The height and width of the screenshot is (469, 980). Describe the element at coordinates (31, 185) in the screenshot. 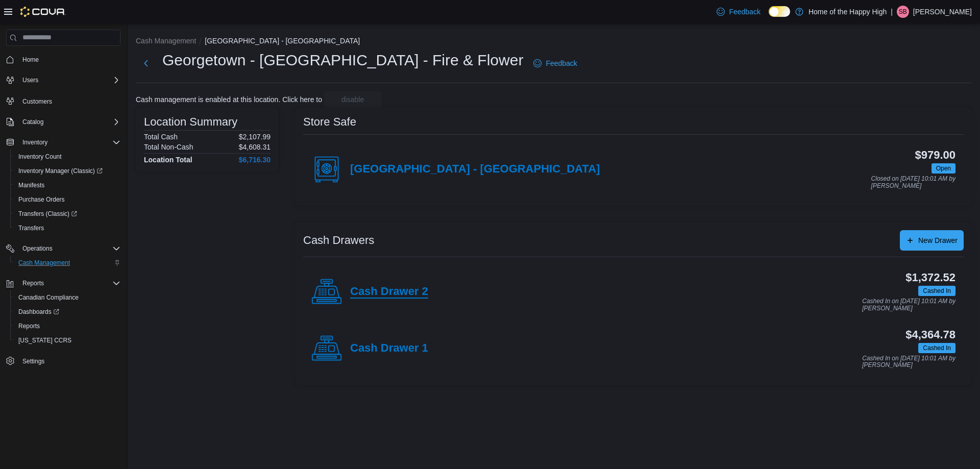

I see `a: Manifests` at that location.